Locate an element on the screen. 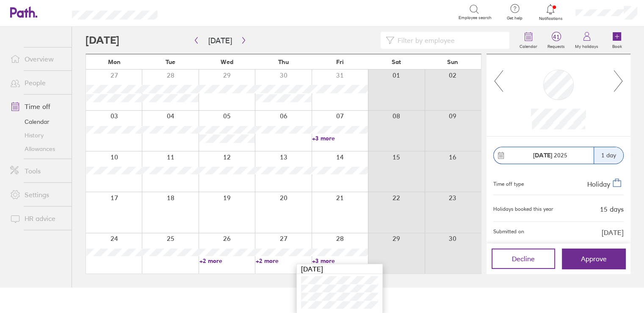 Image resolution: width=644 pixels, height=313 pixels. span: 2025 is located at coordinates (550, 155).